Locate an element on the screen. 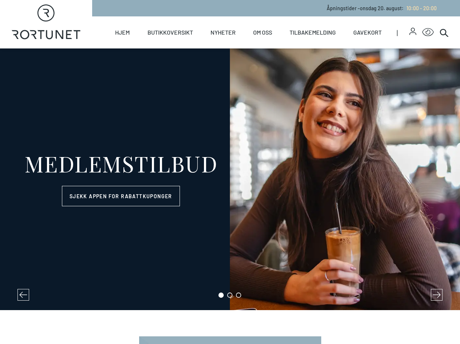 This screenshot has width=460, height=344. button: Open Accessibility Menu is located at coordinates (428, 32).